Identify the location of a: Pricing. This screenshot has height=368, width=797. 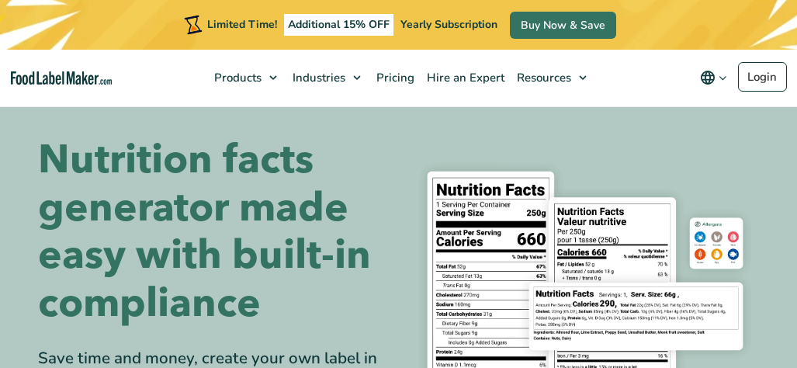
(393, 78).